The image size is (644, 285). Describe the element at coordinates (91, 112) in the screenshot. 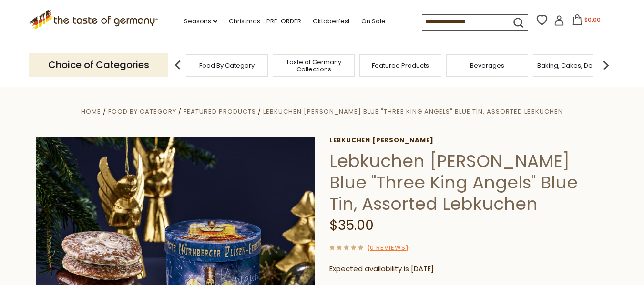

I see `span: Home` at that location.